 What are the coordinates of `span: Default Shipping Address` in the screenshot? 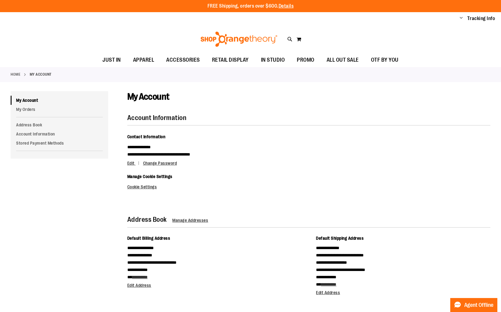 It's located at (340, 238).